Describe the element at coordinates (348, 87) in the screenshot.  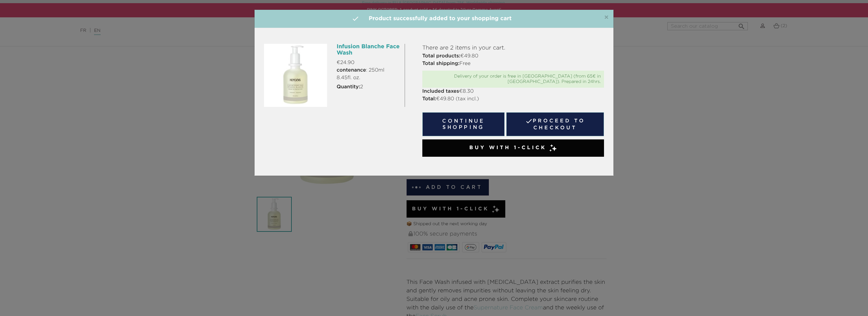
I see `strong: Quantity:` at that location.